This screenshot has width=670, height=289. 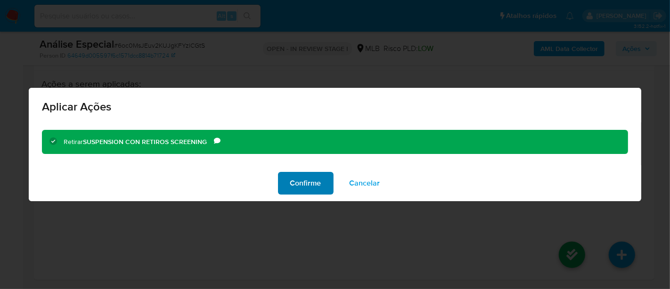 What do you see at coordinates (306, 183) in the screenshot?
I see `span: Confirme` at bounding box center [306, 183].